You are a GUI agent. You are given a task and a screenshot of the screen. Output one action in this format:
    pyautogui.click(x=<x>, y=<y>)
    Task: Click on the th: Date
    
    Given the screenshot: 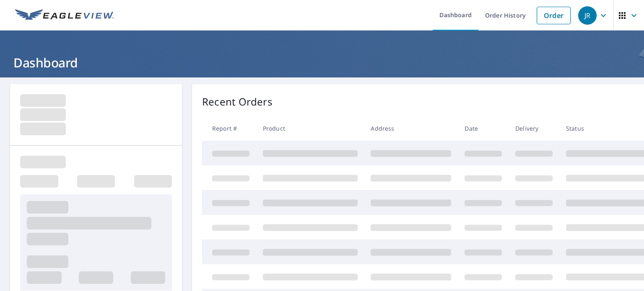 What is the action you would take?
    pyautogui.click(x=483, y=128)
    